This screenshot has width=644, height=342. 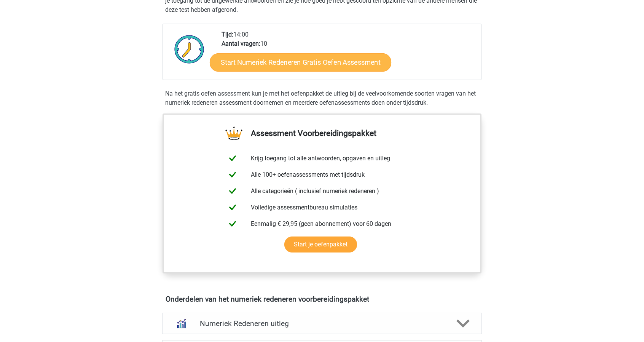 I want to click on div: 14:00 10, so click(x=348, y=55).